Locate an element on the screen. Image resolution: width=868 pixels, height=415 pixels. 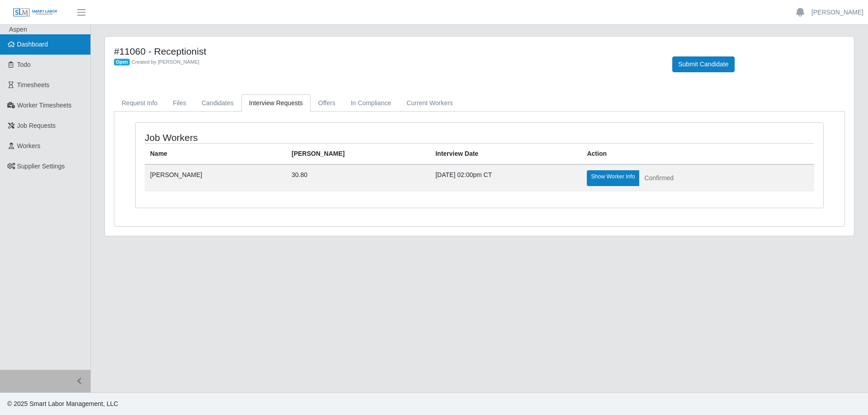
img: SLM Logo is located at coordinates (35, 12).